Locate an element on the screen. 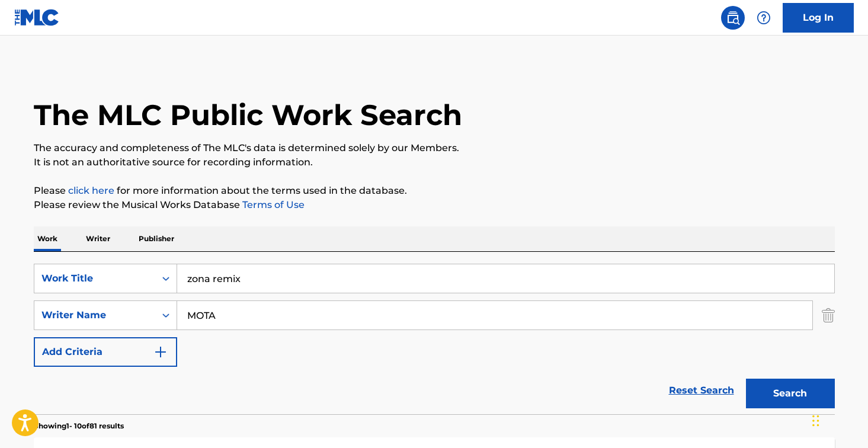  img: 9d2ae6d4665cec9f34b9.svg is located at coordinates (161, 352).